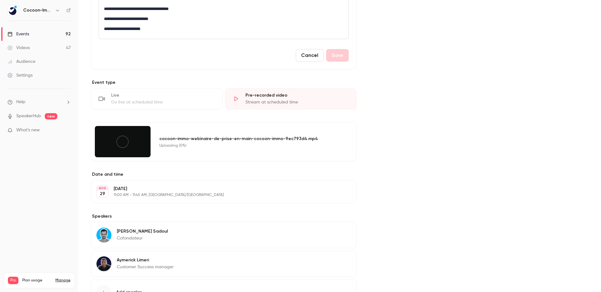 This screenshot has height=292, width=601. Describe the element at coordinates (20, 75) in the screenshot. I see `div: Settings` at that location.